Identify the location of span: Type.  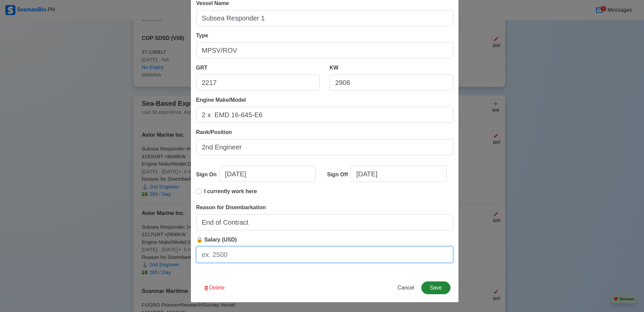
(203, 35).